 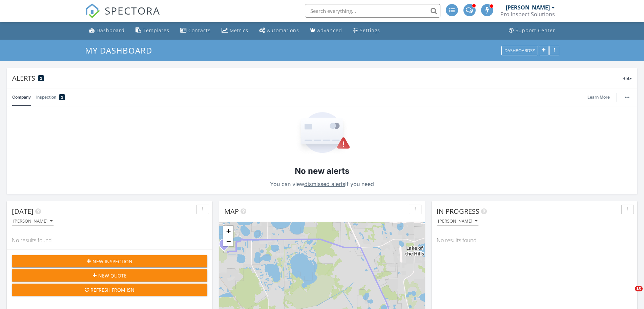 I want to click on a: Contacts, so click(x=195, y=31).